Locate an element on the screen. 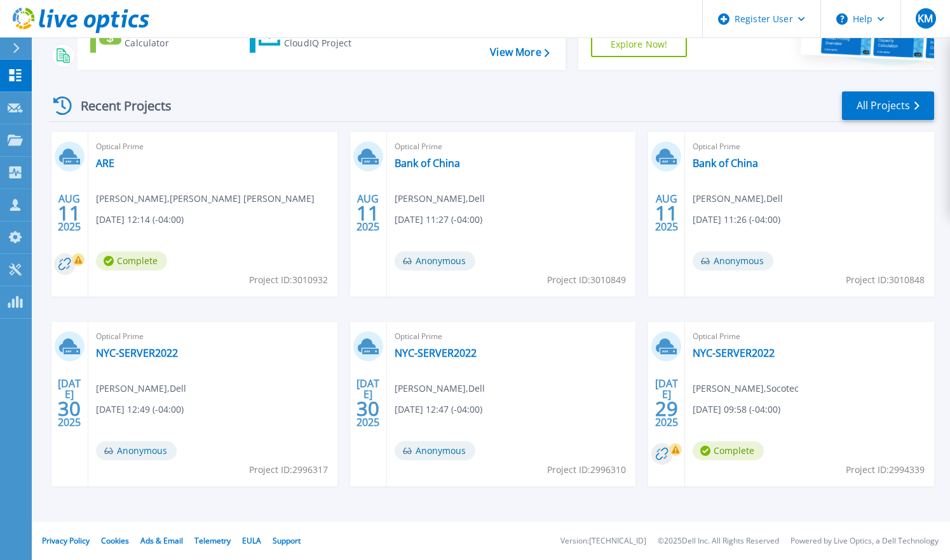 The width and height of the screenshot is (950, 560). a: View More is located at coordinates (519, 52).